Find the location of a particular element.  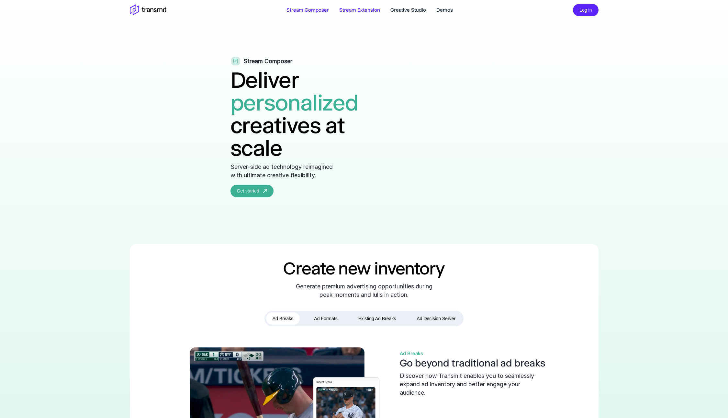

p: Stream Composer is located at coordinates (268, 61).